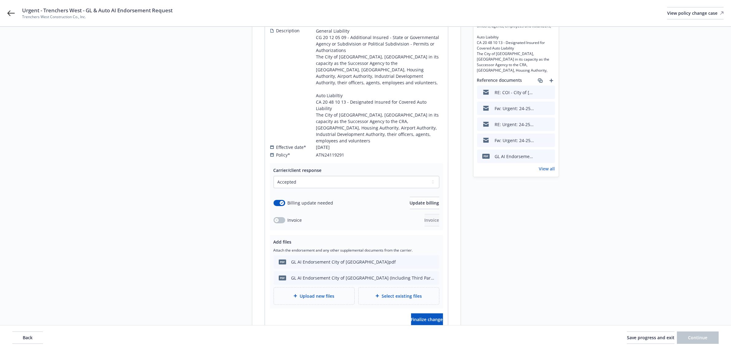 The image size is (731, 350). Describe the element at coordinates (425, 202) in the screenshot. I see `span: Update billing` at that location.